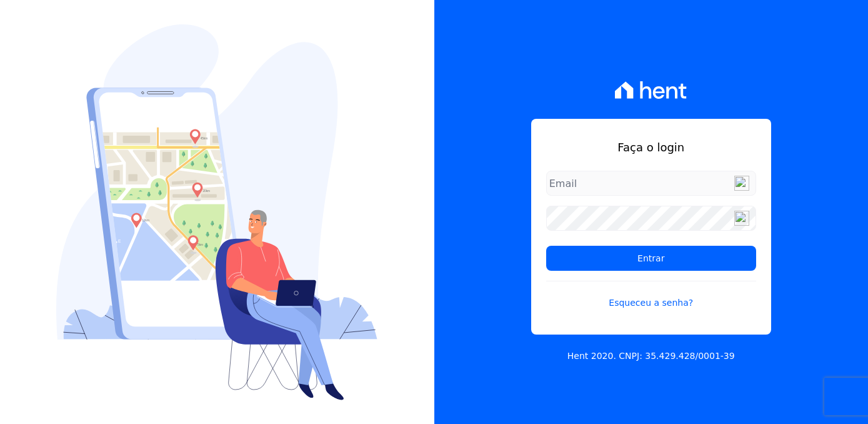 The image size is (868, 424). I want to click on p: Hent 2020. CNPJ: 35.429.428/0001-39, so click(651, 355).